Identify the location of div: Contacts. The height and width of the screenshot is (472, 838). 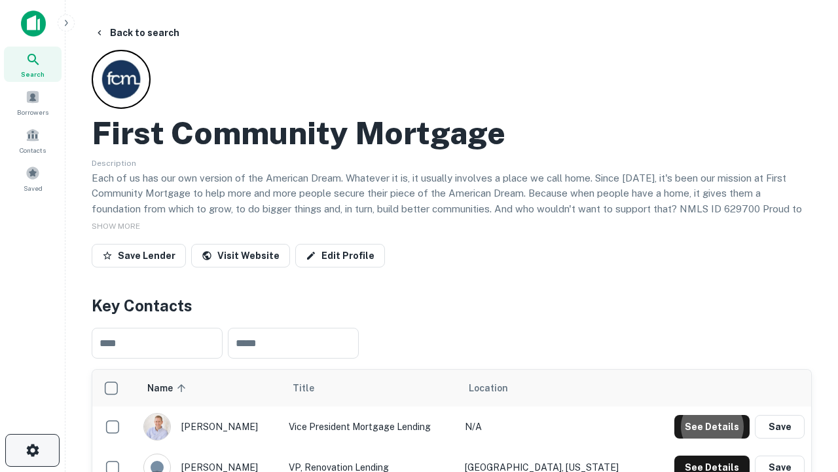
(33, 140).